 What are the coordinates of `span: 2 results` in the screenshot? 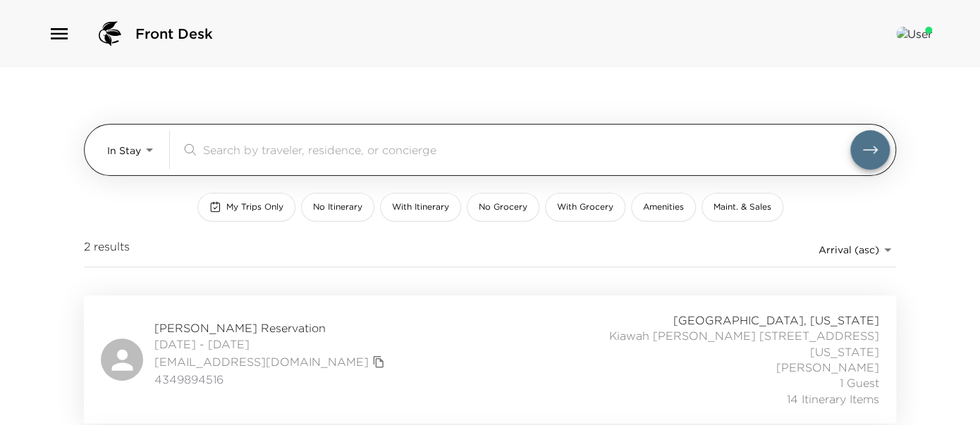 It's located at (106, 250).